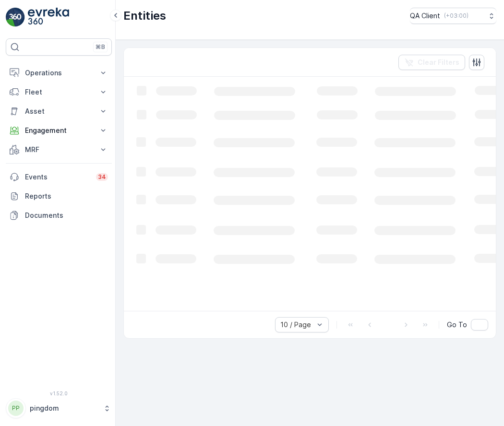 Image resolution: width=504 pixels, height=426 pixels. I want to click on p: Engagement, so click(59, 131).